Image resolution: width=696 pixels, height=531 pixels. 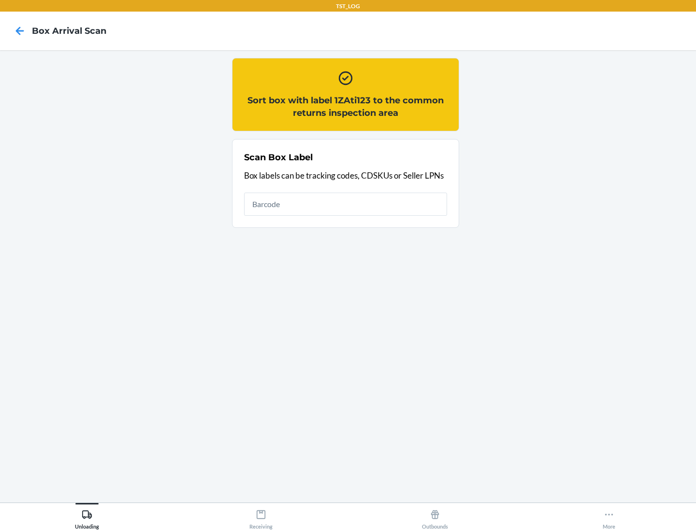 What do you see at coordinates (261, 518) in the screenshot?
I see `div: Receiving` at bounding box center [261, 518].